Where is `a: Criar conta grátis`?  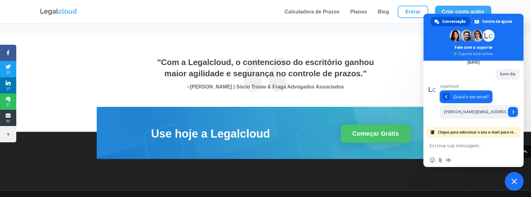
a: Criar conta grátis is located at coordinates (463, 12).